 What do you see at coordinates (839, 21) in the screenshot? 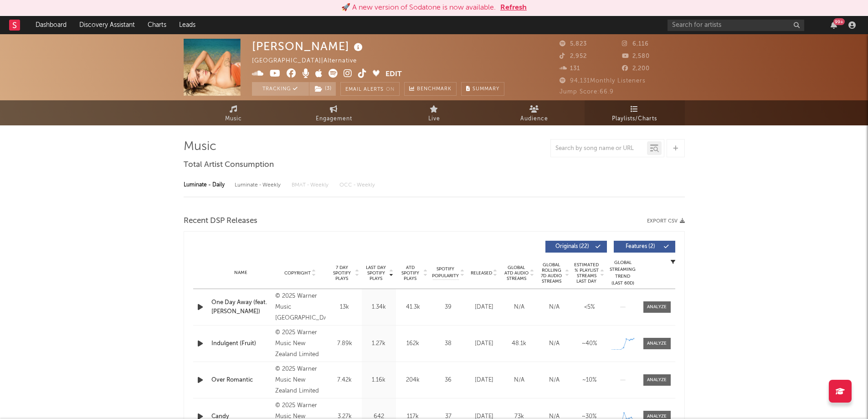
I see `div: 99 +` at bounding box center [839, 21].